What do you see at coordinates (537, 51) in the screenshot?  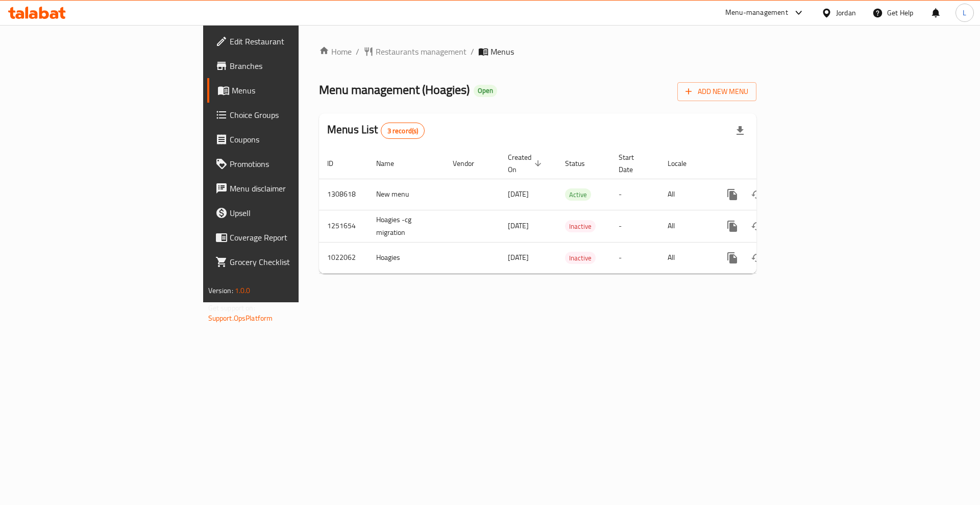 I see `nav: breadcrumb` at bounding box center [537, 51].